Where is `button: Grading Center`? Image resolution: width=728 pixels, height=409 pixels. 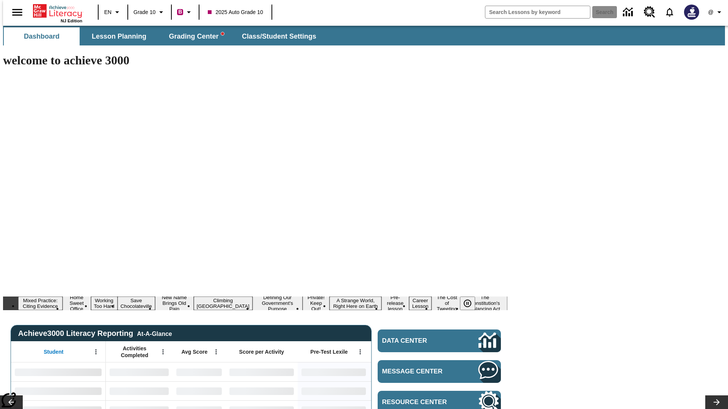 button: Grading Center is located at coordinates (196, 36).